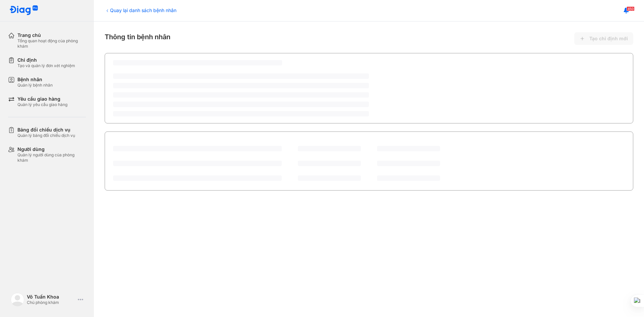 The height and width of the screenshot is (317, 644). I want to click on div: Tổng quan hoạt động của phòng khám, so click(52, 44).